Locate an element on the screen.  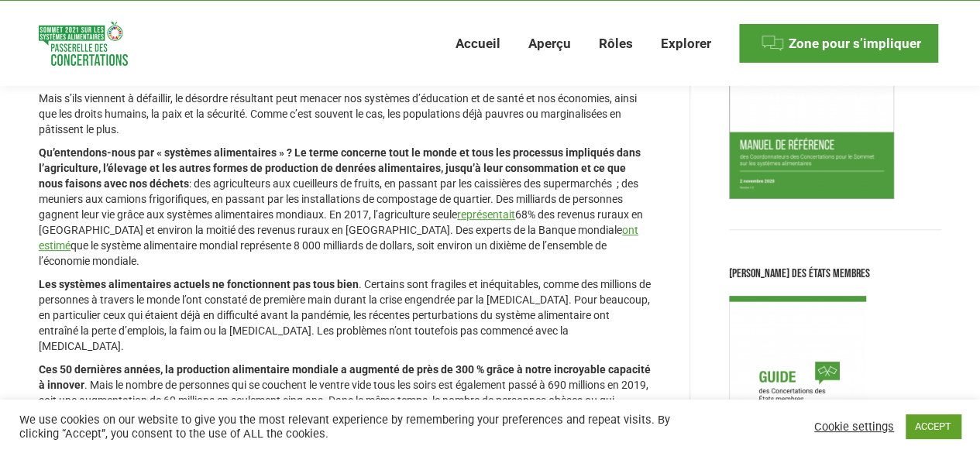
p: . Certains sont fragiles et inéquitables, comme des millions de personnes à travers le monde l’on... is located at coordinates (345, 316).